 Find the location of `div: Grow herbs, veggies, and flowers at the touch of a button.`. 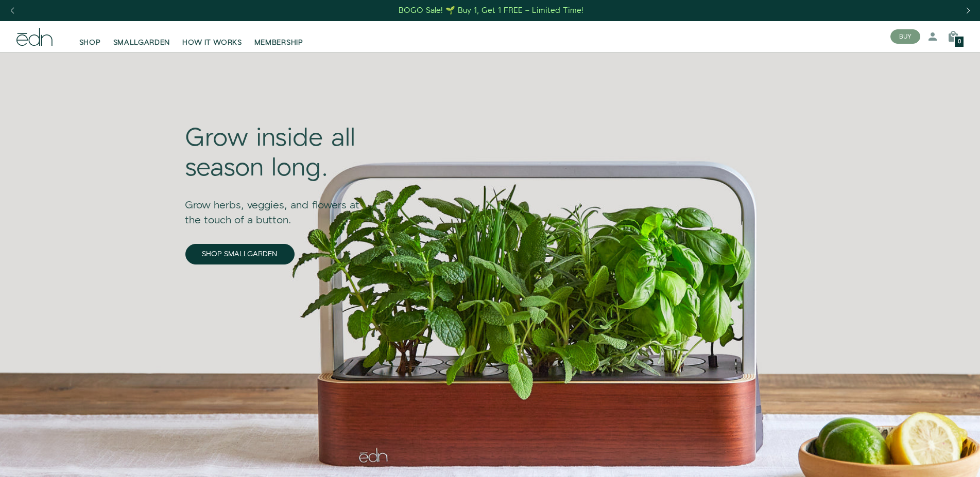

div: Grow herbs, veggies, and flowers at the touch of a button. is located at coordinates (280, 206).